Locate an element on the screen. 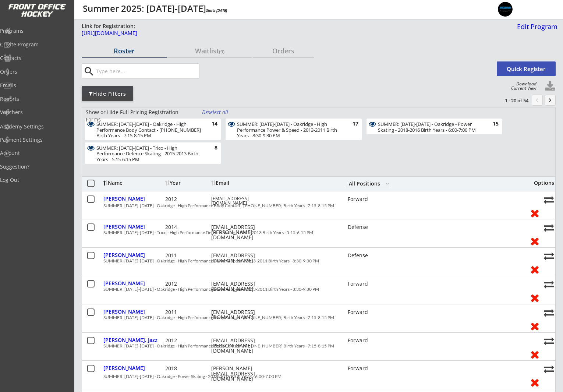  div: Deselect all is located at coordinates (216, 113).